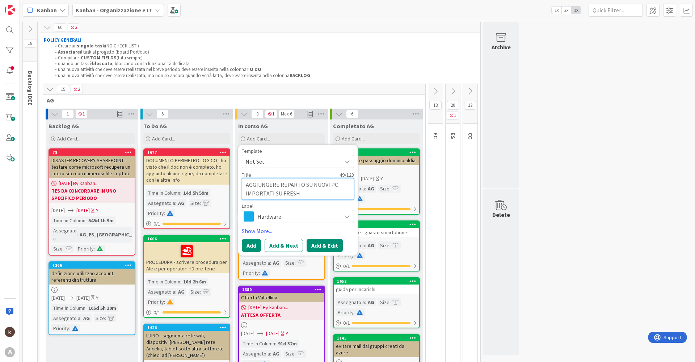 The height and width of the screenshot is (362, 695). Describe the element at coordinates (47, 10) in the screenshot. I see `span: Kanban` at that location.